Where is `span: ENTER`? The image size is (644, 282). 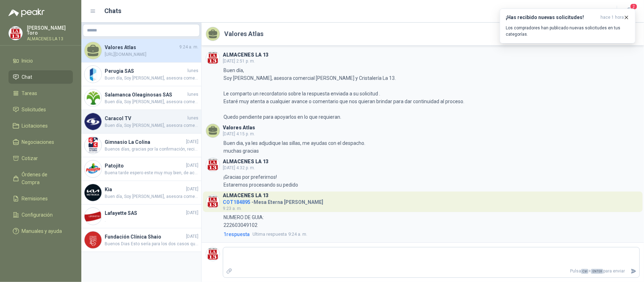 span: ENTER is located at coordinates (597, 271).